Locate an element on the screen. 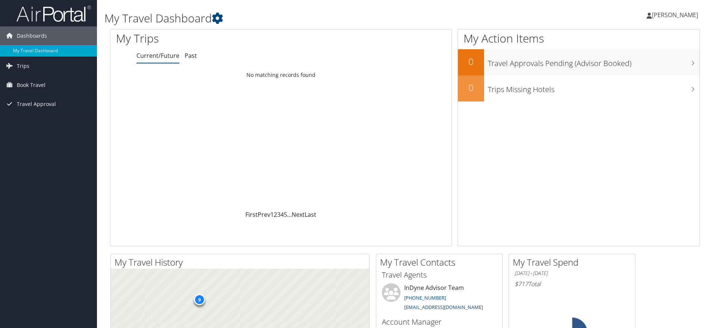  h2: My Travel Contacts is located at coordinates (441, 262).